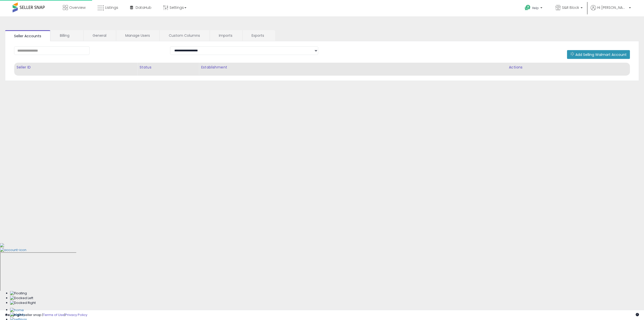 The height and width of the screenshot is (320, 644). What do you see at coordinates (67, 35) in the screenshot?
I see `a: Billing` at bounding box center [67, 35].